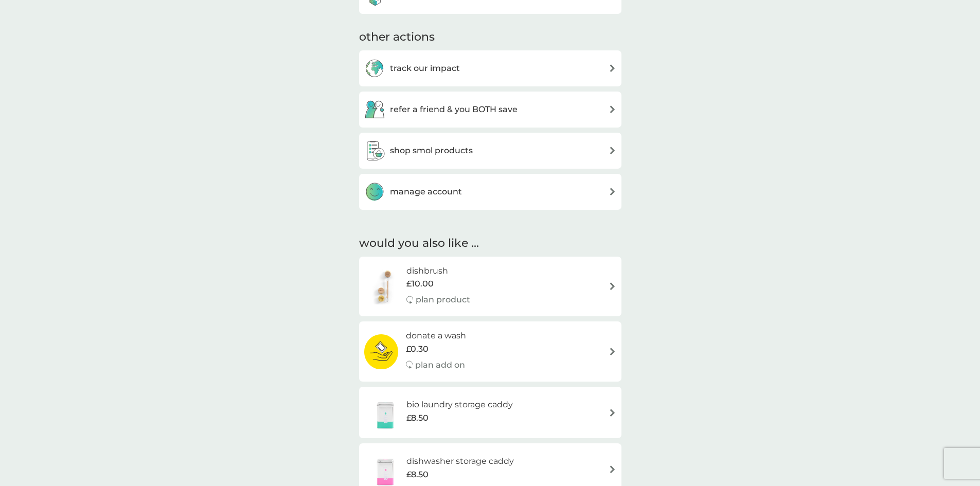 The width and height of the screenshot is (980, 486). What do you see at coordinates (425, 68) in the screenshot?
I see `h3: track our impact` at bounding box center [425, 68].